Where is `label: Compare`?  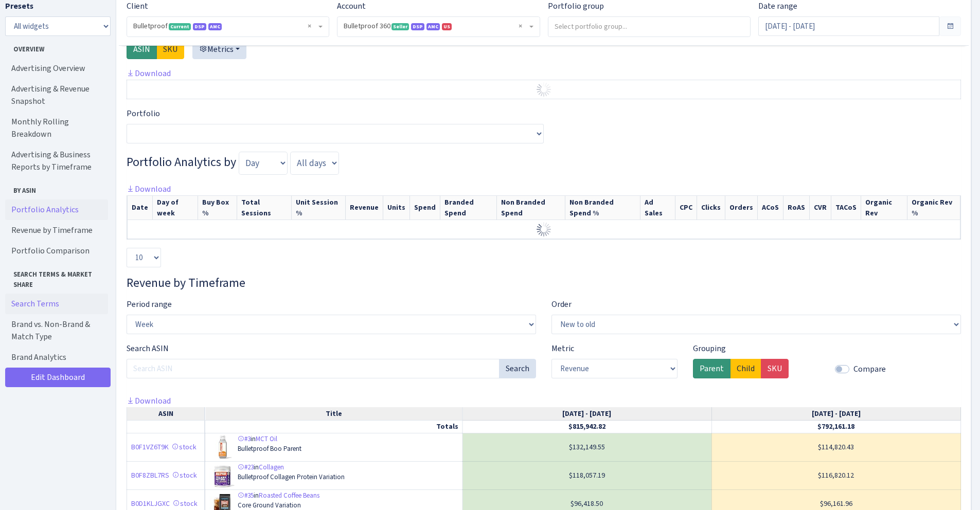 label: Compare is located at coordinates (869, 369).